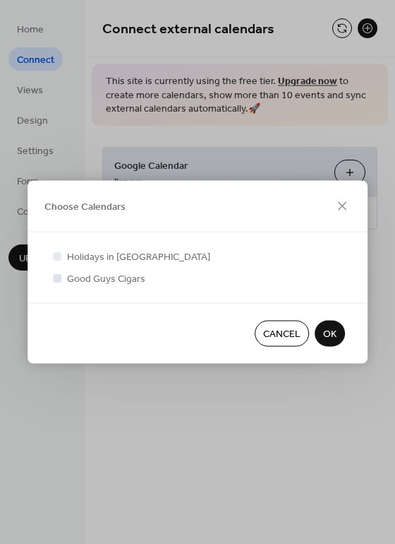 The width and height of the screenshot is (395, 544). I want to click on span: OK, so click(330, 334).